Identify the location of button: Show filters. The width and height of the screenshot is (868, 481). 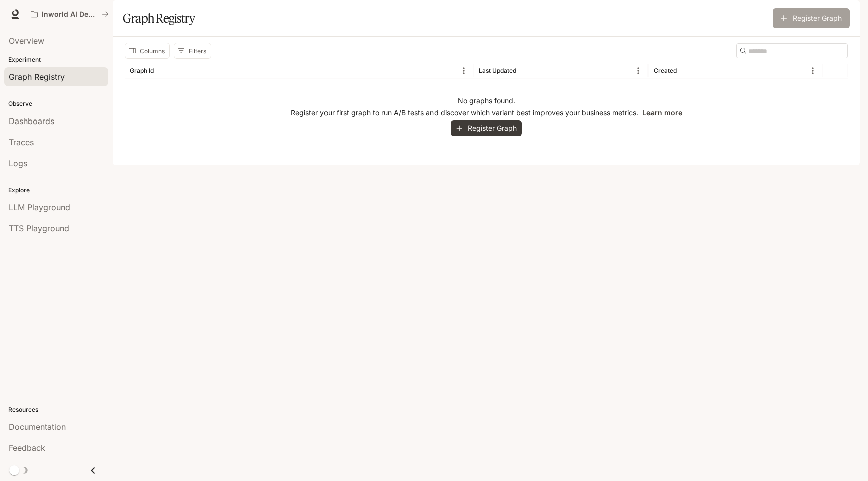
(192, 51).